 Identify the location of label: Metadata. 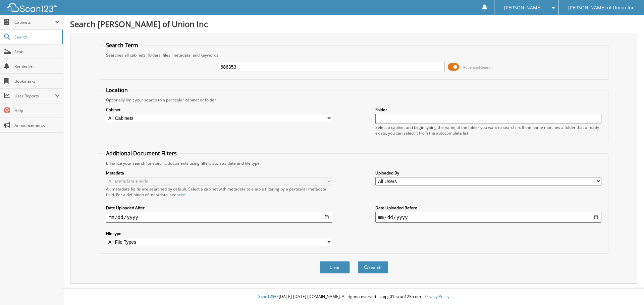
(219, 173).